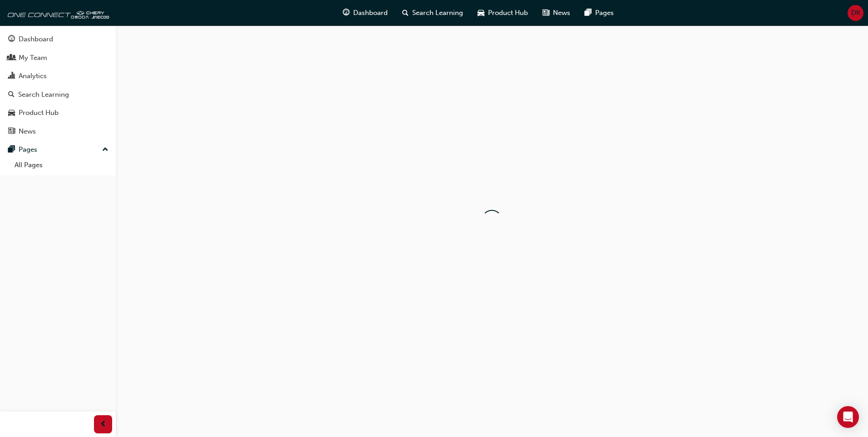  I want to click on div: Analytics, so click(33, 76).